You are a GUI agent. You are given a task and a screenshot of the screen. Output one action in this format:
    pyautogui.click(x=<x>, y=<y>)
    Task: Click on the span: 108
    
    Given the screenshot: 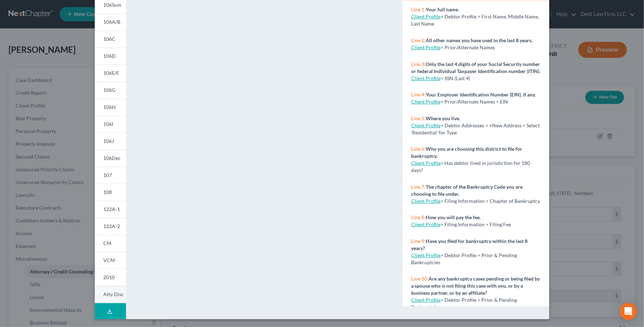 What is the action you would take?
    pyautogui.click(x=108, y=192)
    